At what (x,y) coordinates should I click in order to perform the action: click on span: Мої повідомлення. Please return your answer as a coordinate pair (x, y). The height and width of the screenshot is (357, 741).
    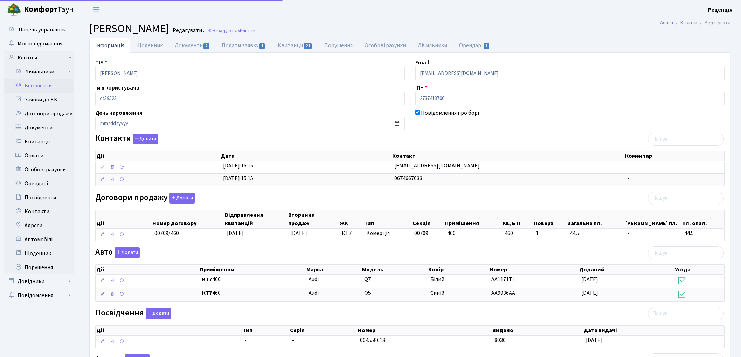
    Looking at the image, I should click on (40, 44).